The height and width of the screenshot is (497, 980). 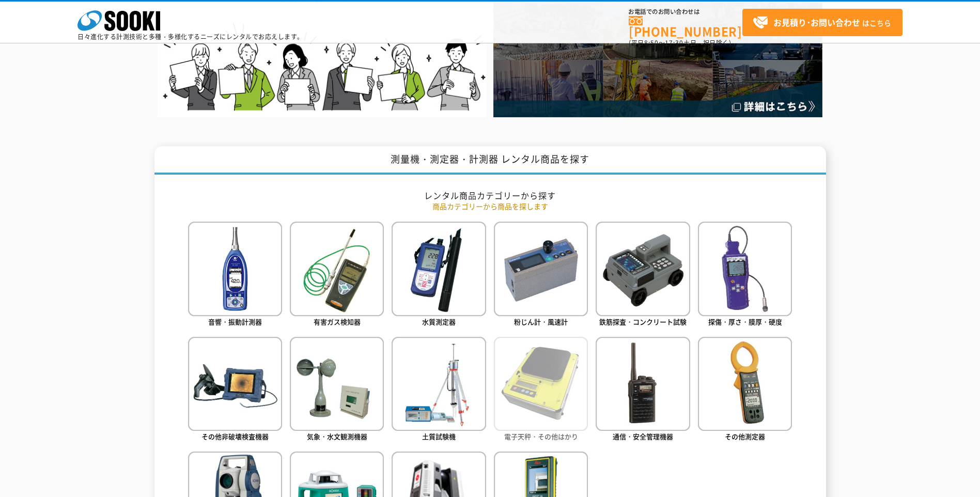 I want to click on span: 気象・水文観測機器, so click(x=337, y=436).